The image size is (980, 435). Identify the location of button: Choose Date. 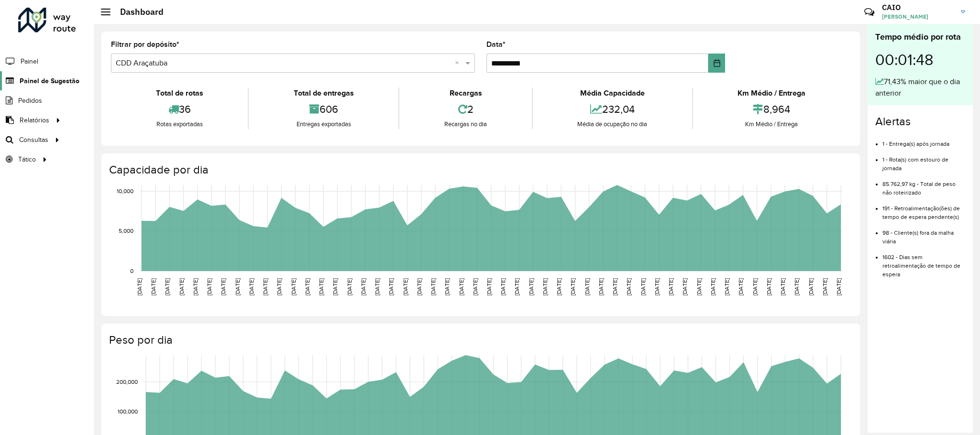
(717, 63).